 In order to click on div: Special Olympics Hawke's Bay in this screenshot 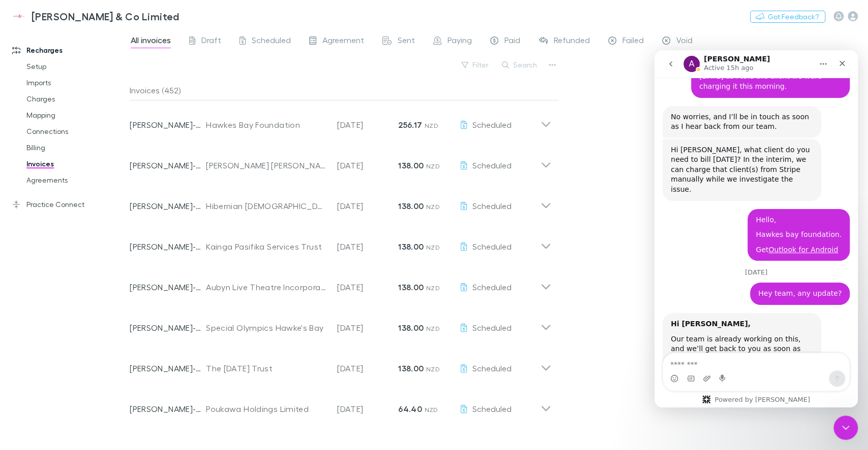, I will do `click(266, 328)`.